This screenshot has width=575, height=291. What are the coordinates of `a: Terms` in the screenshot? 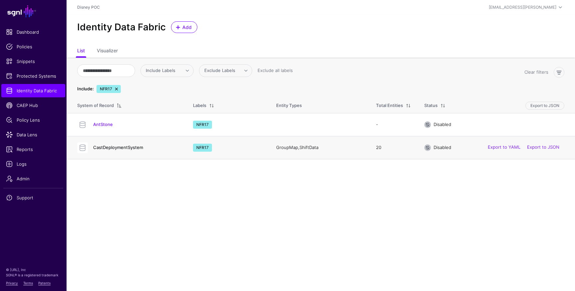 It's located at (28, 283).